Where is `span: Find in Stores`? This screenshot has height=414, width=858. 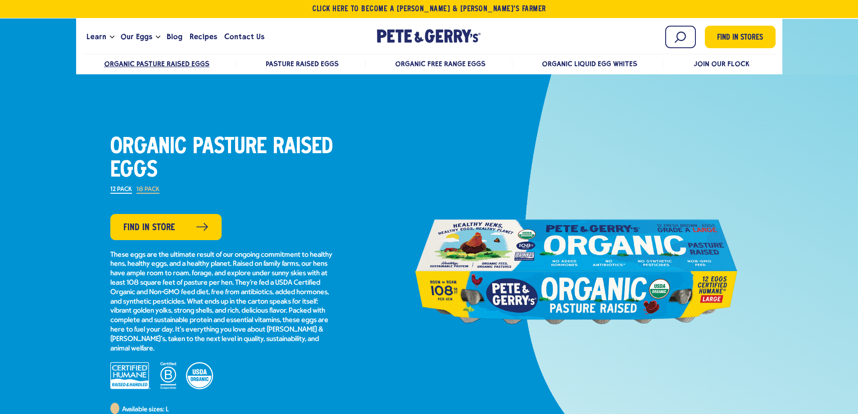 span: Find in Stores is located at coordinates (740, 38).